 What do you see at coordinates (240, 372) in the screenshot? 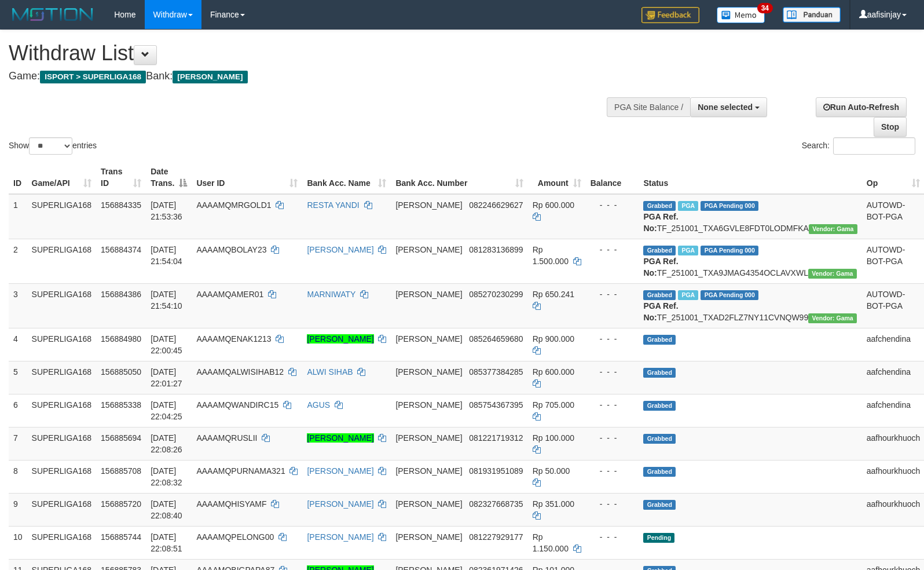
I see `span: AAAAMQALWISIHAB12` at bounding box center [240, 372].